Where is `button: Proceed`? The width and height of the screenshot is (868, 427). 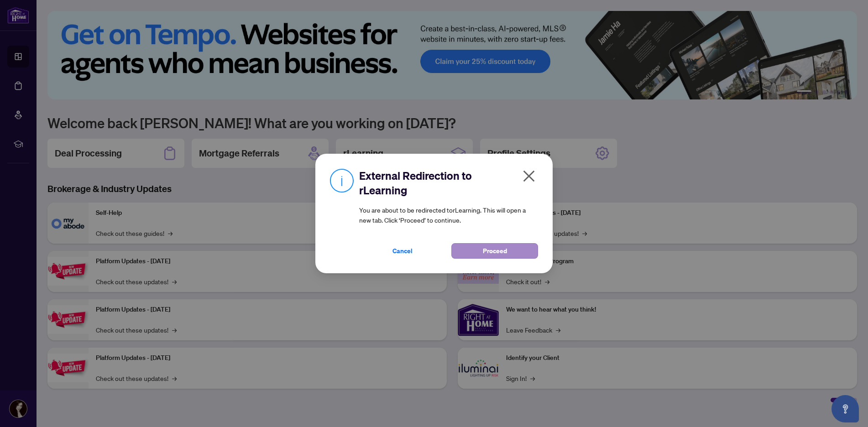
button: Proceed is located at coordinates (494, 251).